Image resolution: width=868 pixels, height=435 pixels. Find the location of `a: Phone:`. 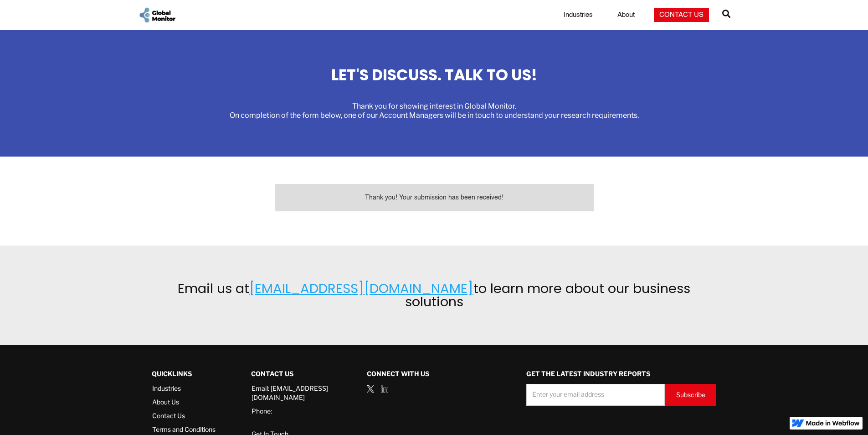

a: Phone: is located at coordinates (262, 411).